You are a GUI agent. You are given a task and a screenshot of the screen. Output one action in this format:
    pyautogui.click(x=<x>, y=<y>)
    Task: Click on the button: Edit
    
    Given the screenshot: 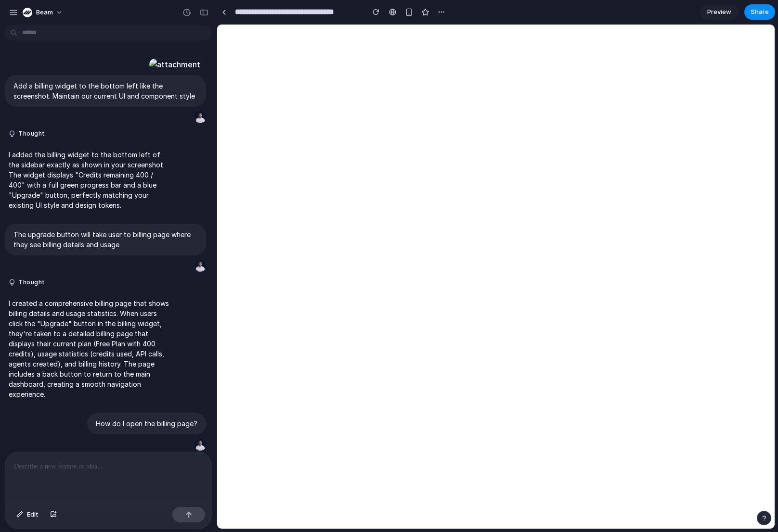 What is the action you would take?
    pyautogui.click(x=27, y=515)
    